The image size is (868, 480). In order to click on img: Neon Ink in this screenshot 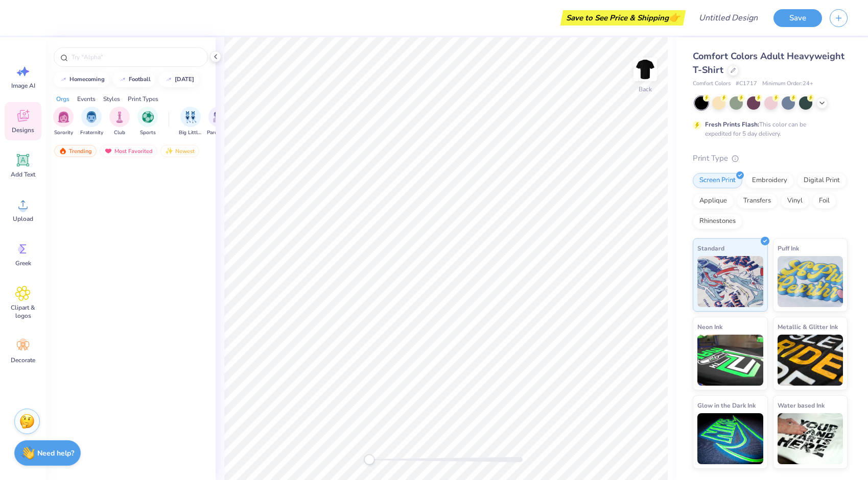, I will do `click(730, 360)`.